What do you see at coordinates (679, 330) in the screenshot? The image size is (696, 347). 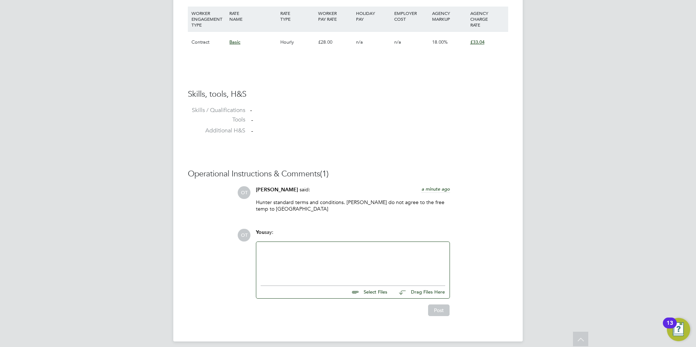 I see `button: Open Resource Center, 13 new notifications` at bounding box center [679, 330].